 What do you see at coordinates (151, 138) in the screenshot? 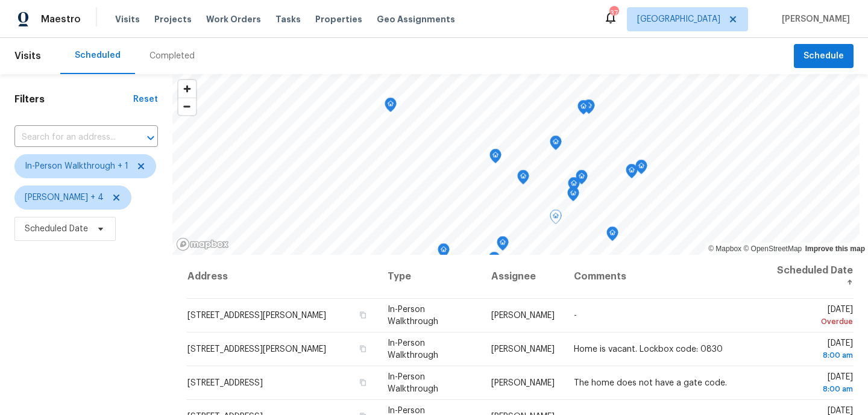
I see `button: Open` at bounding box center [151, 138].